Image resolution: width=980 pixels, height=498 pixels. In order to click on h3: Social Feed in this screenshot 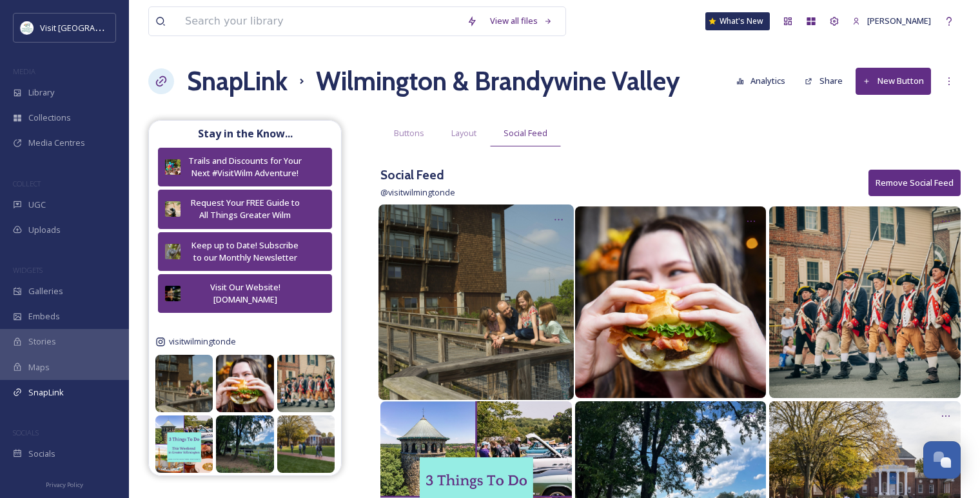, I will do `click(418, 175)`.